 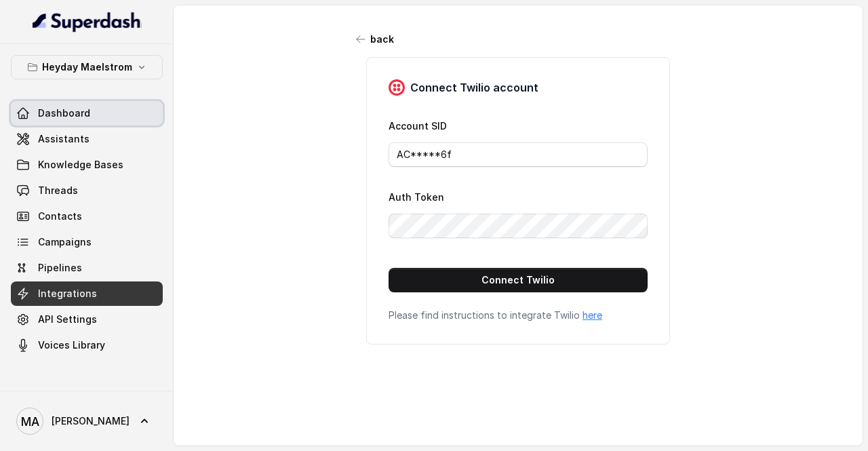 I want to click on label: Account SID, so click(x=418, y=126).